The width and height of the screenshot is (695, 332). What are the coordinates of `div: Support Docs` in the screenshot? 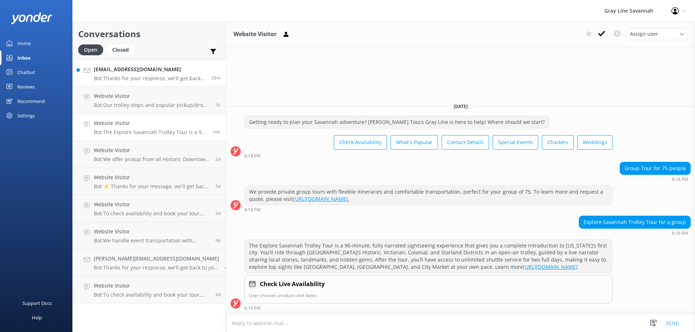 It's located at (37, 304).